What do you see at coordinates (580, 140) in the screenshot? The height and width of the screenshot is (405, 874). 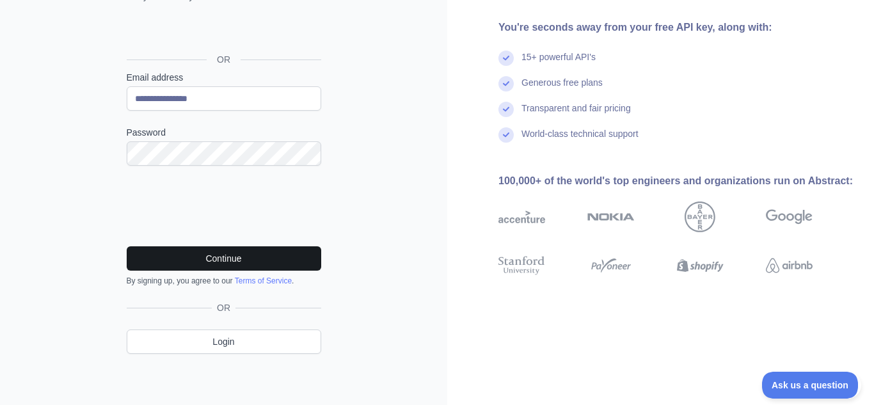 I see `div: World-class technical support` at bounding box center [580, 140].